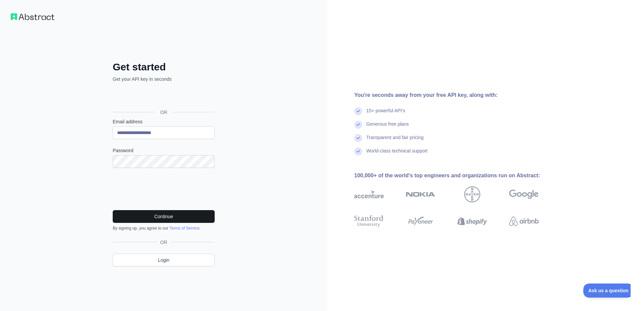 This screenshot has width=644, height=311. What do you see at coordinates (163, 97) in the screenshot?
I see `div: Accedi con Google. Si apre in una nuova scheda` at bounding box center [163, 97].